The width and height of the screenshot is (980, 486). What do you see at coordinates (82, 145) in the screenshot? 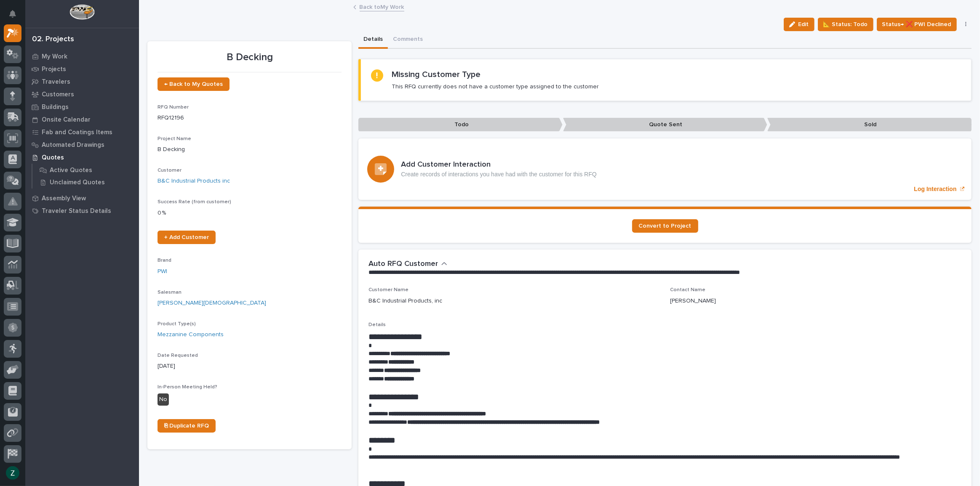
I see `a: Automated Drawings` at bounding box center [82, 145].